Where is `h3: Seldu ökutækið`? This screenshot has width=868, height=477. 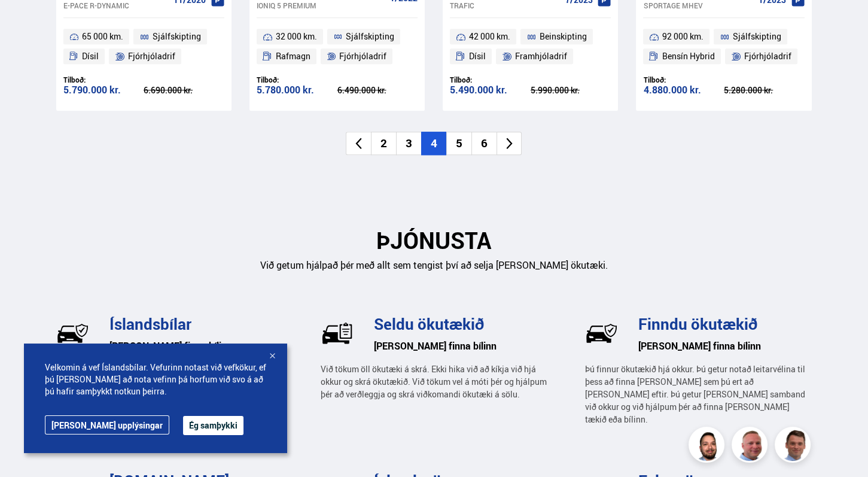 h3: Seldu ökutækið is located at coordinates (460, 323).